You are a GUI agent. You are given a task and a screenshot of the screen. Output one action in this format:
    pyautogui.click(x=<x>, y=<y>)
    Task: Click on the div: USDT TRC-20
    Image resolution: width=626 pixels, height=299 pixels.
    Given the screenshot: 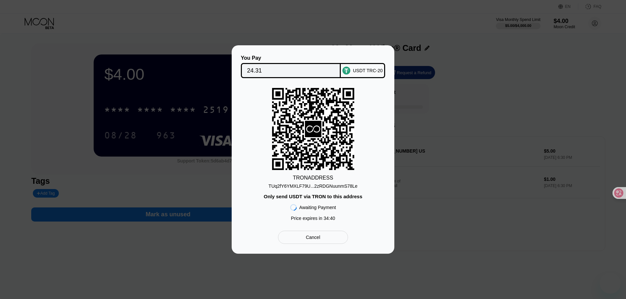 What is the action you would take?
    pyautogui.click(x=368, y=71)
    